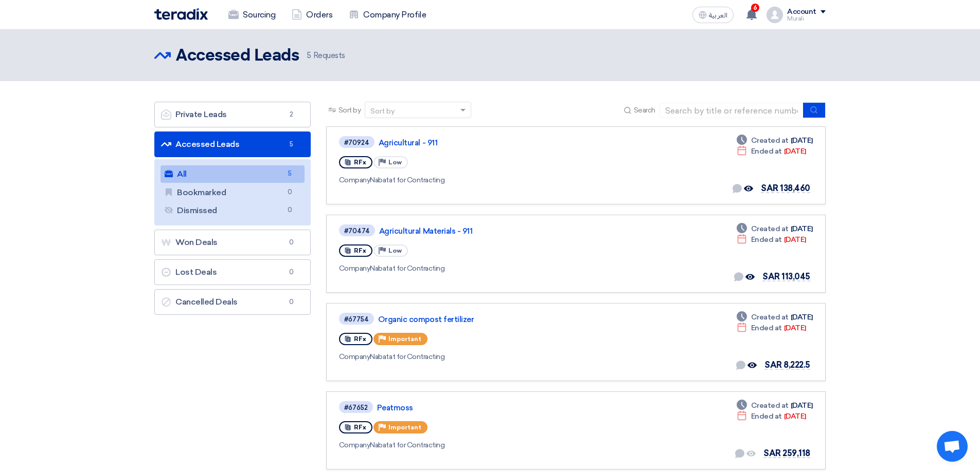 The width and height of the screenshot is (980, 472). Describe the element at coordinates (507, 320) in the screenshot. I see `a: Organic compost fertilizer` at that location.